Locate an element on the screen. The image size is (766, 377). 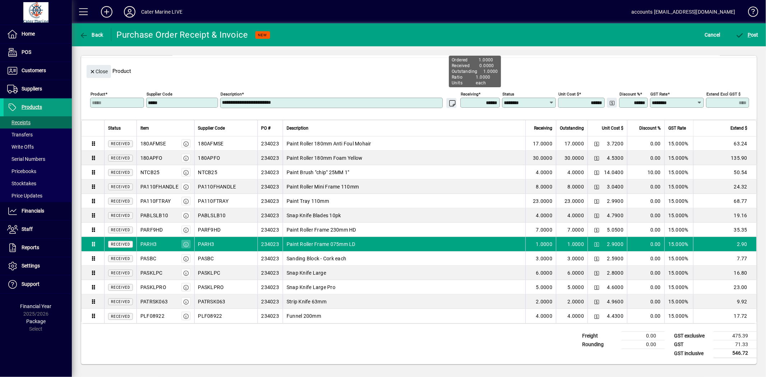
span: Back is located at coordinates (91, 35).